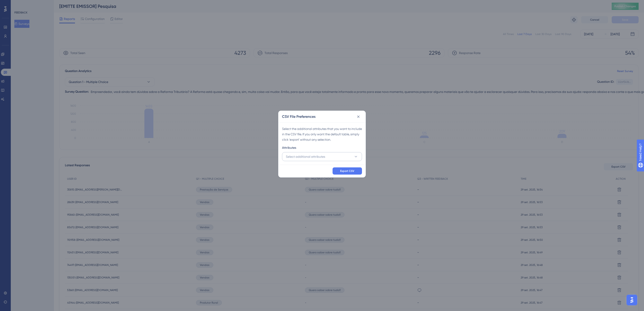  I want to click on span: Select additional attributes, so click(305, 157).